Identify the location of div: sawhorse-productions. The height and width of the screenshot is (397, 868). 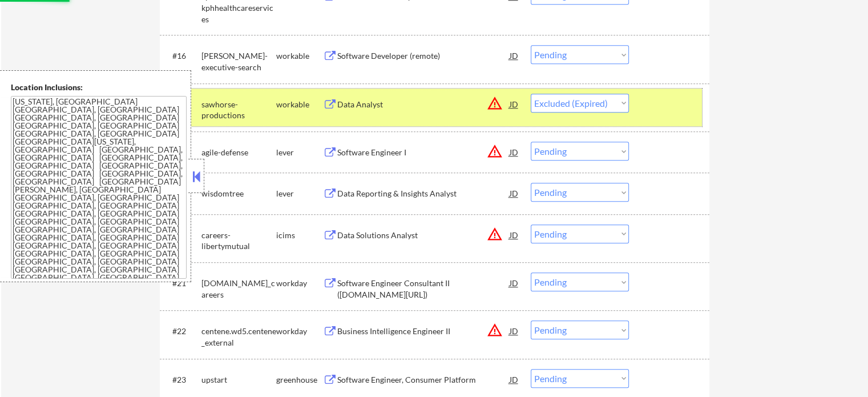
(239, 110).